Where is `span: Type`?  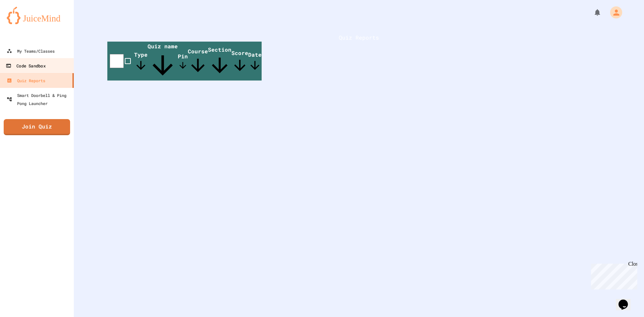 span: Type is located at coordinates (141, 61).